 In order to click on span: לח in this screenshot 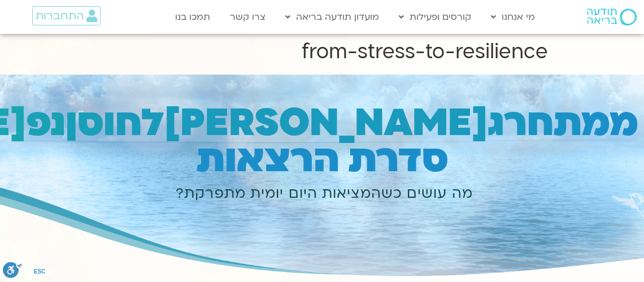, I will do `click(140, 123)`.